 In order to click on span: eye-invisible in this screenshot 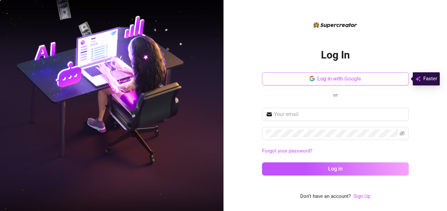, I will do `click(402, 134)`.